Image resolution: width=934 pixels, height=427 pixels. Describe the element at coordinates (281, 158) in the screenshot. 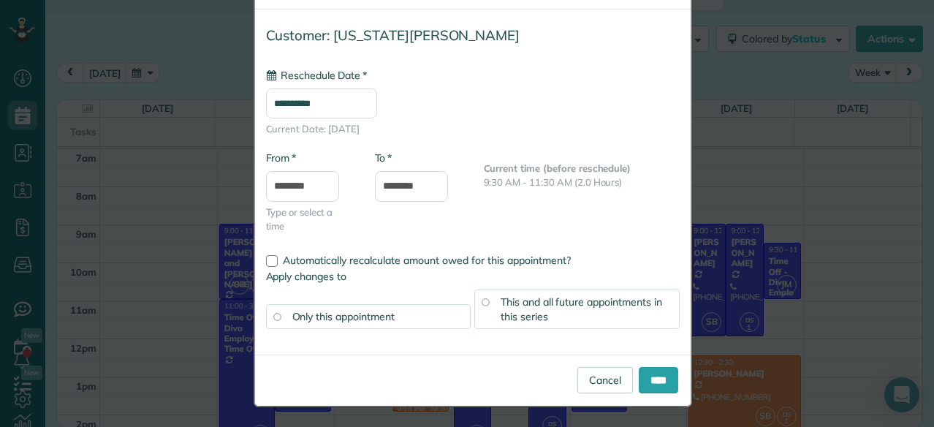

I see `label: From` at that location.